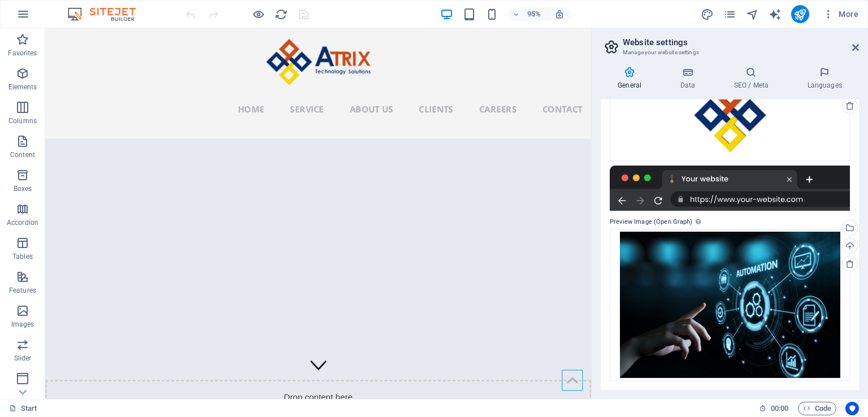  What do you see at coordinates (632, 79) in the screenshot?
I see `h4: General` at bounding box center [632, 79].